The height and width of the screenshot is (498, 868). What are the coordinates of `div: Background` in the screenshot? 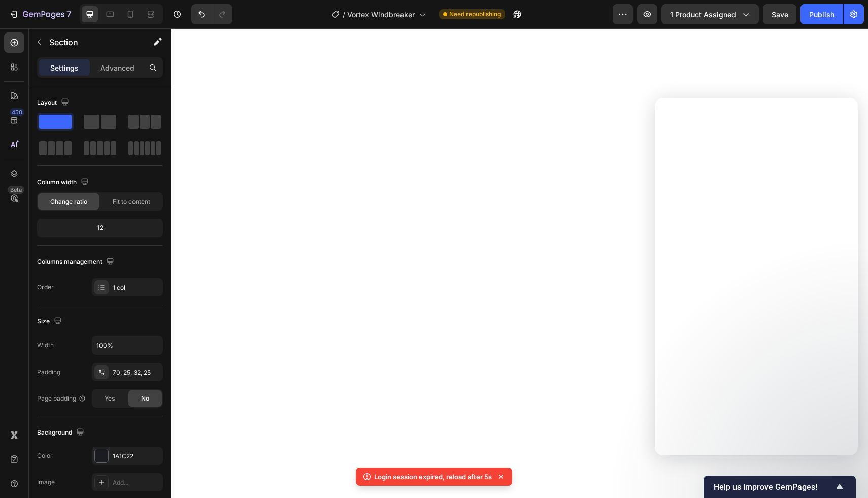 It's located at (61, 433).